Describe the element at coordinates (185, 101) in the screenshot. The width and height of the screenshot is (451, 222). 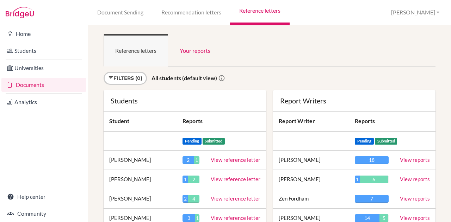
I see `div: Students` at that location.